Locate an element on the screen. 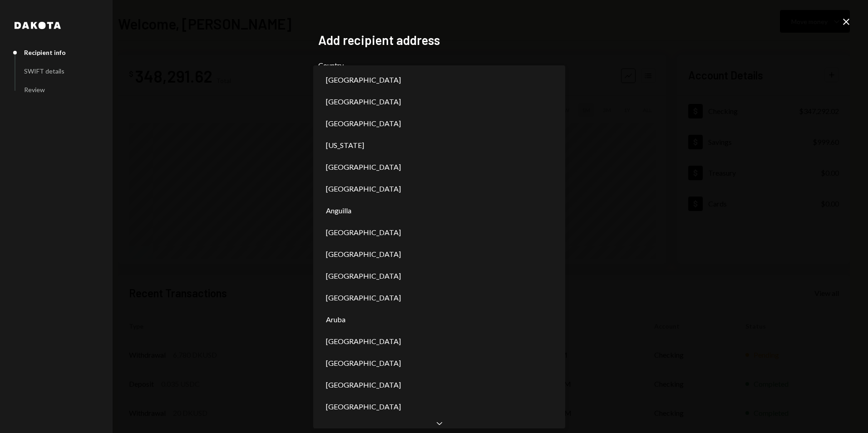  div: Review is located at coordinates (34, 89).